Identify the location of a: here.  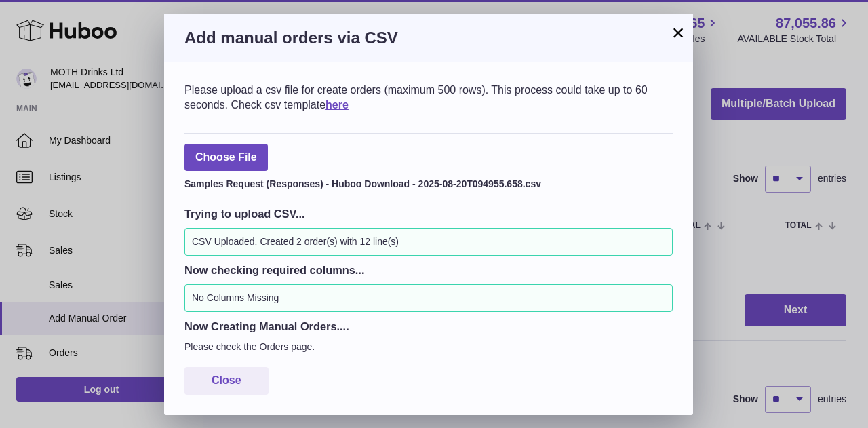
(337, 104).